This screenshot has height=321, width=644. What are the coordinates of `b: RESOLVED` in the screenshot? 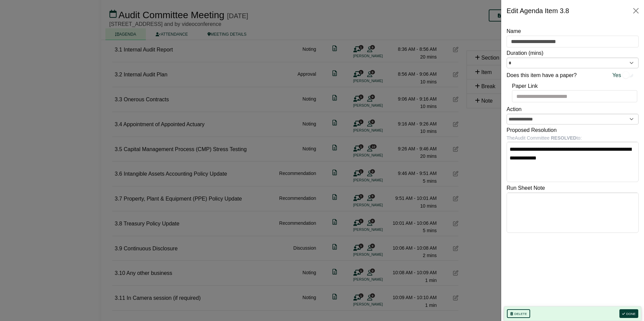 It's located at (564, 138).